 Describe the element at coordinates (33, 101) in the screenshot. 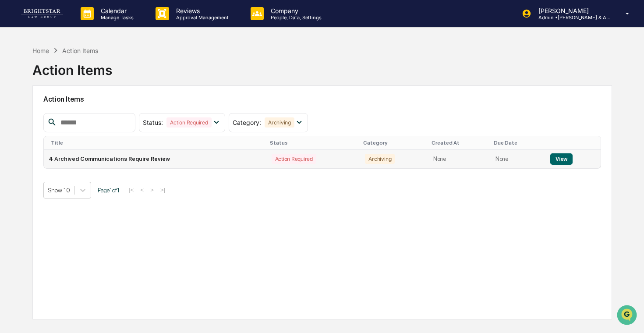

I see `div: Past conversations` at that location.